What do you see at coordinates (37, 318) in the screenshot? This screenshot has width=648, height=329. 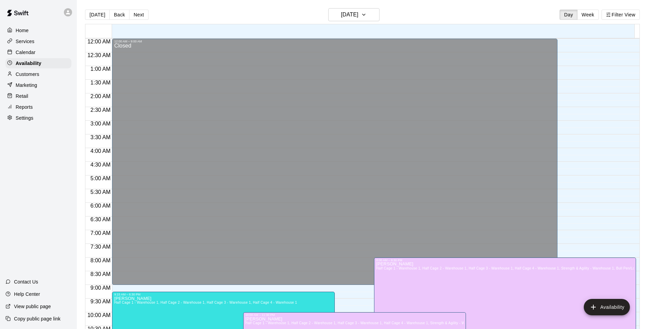 I see `p: Copy public page link` at bounding box center [37, 318].